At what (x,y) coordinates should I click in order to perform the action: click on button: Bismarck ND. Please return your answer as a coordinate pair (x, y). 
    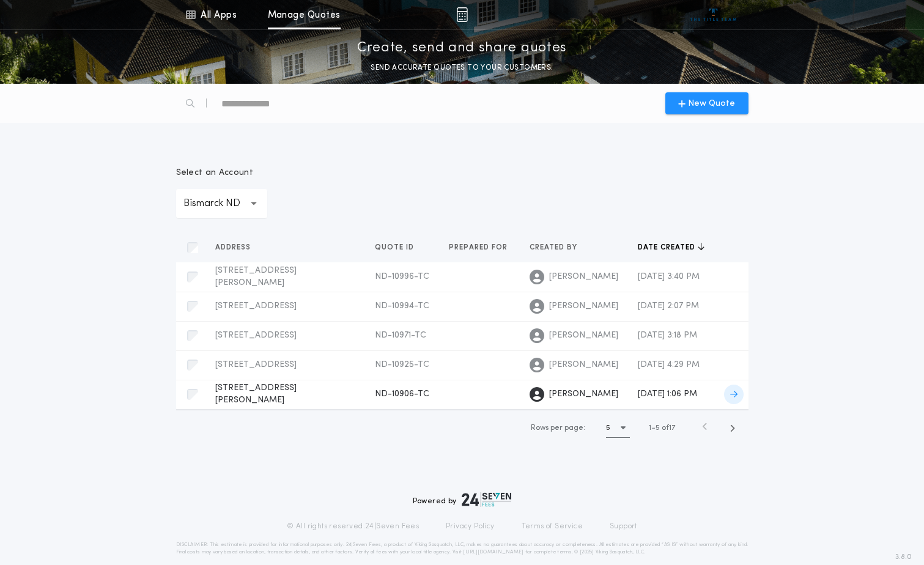
    Looking at the image, I should click on (221, 204).